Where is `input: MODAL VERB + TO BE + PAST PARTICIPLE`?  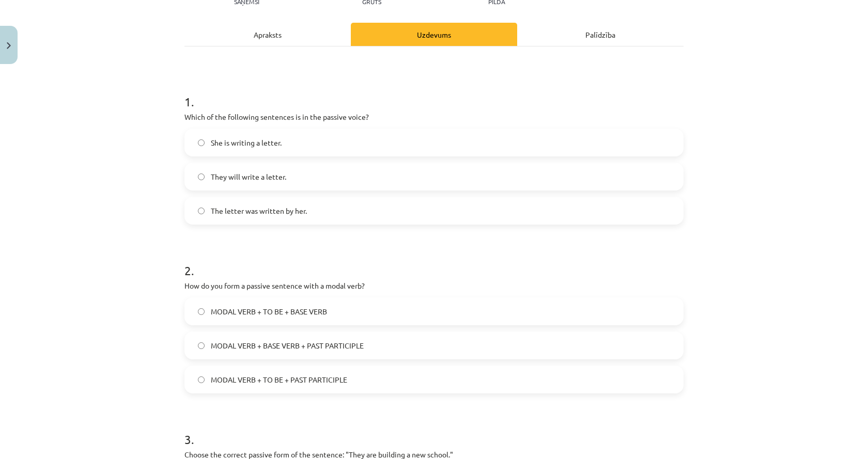
input: MODAL VERB + TO BE + PAST PARTICIPLE is located at coordinates (201, 380).